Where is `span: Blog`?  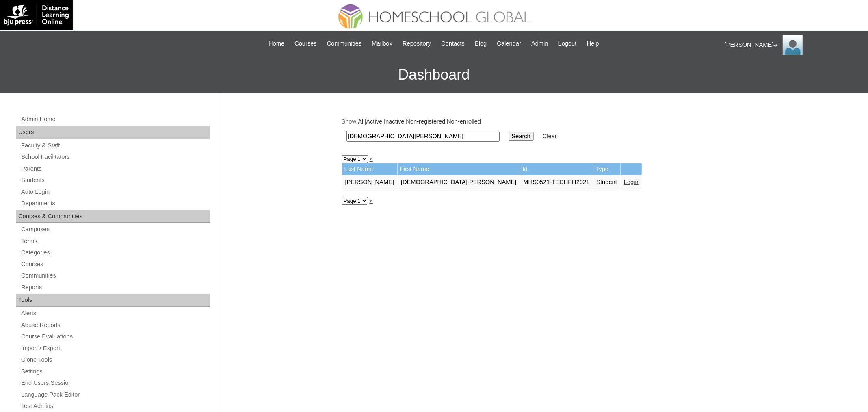
span: Blog is located at coordinates (480, 44).